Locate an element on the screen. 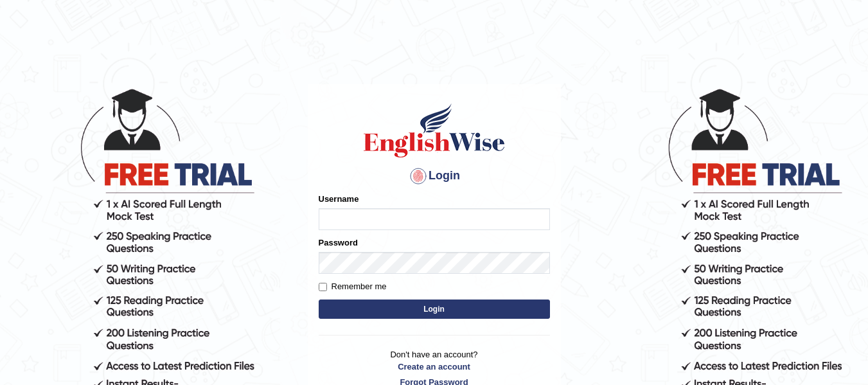 The height and width of the screenshot is (385, 868). a: Create an account is located at coordinates (434, 366).